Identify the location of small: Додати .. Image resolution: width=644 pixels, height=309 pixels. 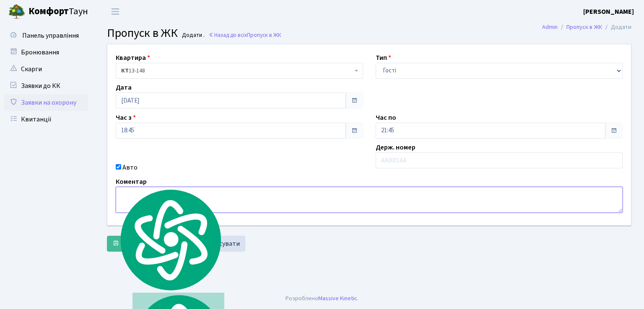
(192, 35).